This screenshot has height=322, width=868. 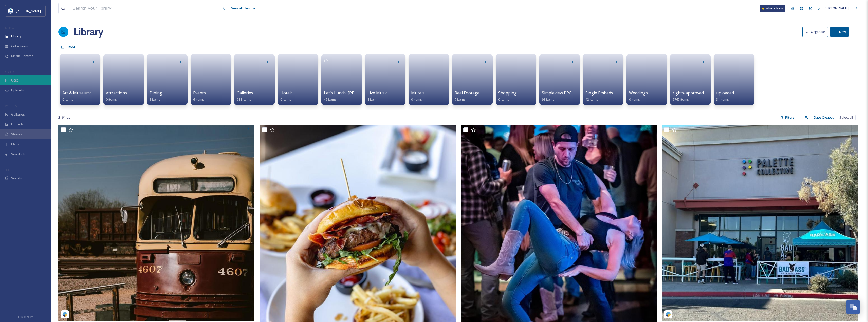 What do you see at coordinates (688, 93) in the screenshot?
I see `span: rights-approved` at bounding box center [688, 93].